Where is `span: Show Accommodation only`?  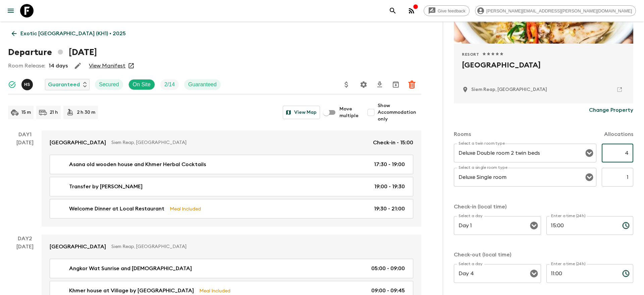
span: Show Accommodation only is located at coordinates (399, 113).